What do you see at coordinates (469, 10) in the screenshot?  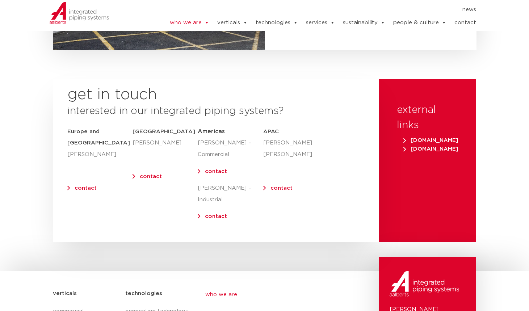 I see `a: news` at bounding box center [469, 10].